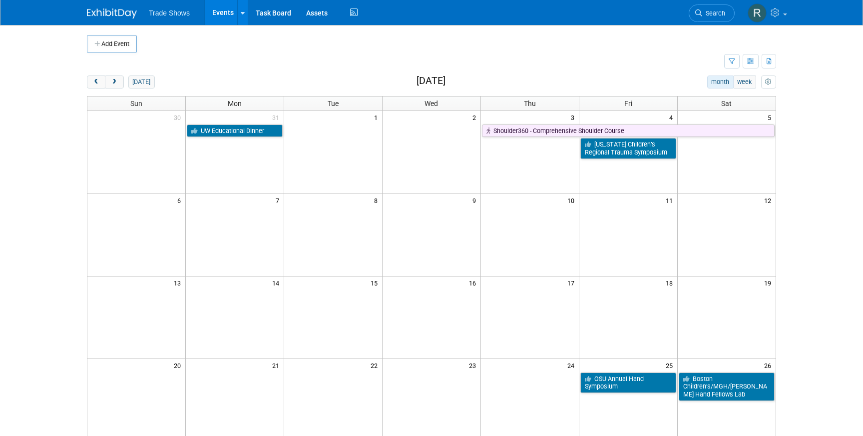  What do you see at coordinates (629, 131) in the screenshot?
I see `a: Shoulder360 - Comprehensive Shoulder Course` at bounding box center [629, 131].